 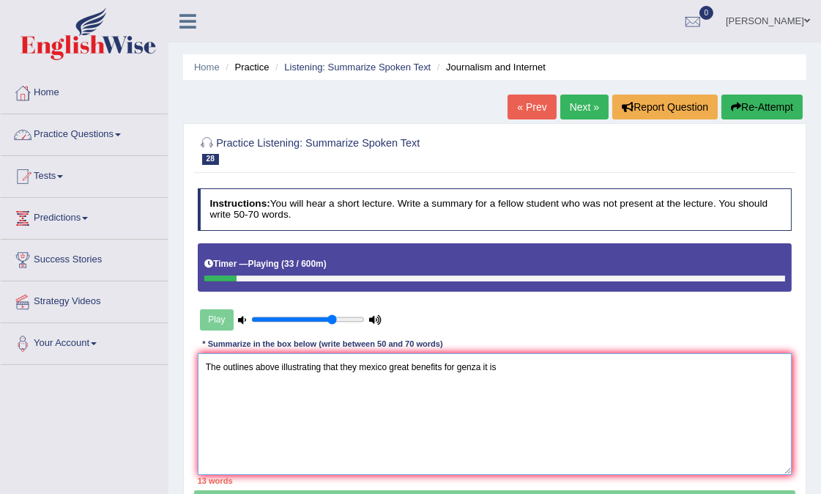 I want to click on b: 33 / 600m, so click(x=304, y=264).